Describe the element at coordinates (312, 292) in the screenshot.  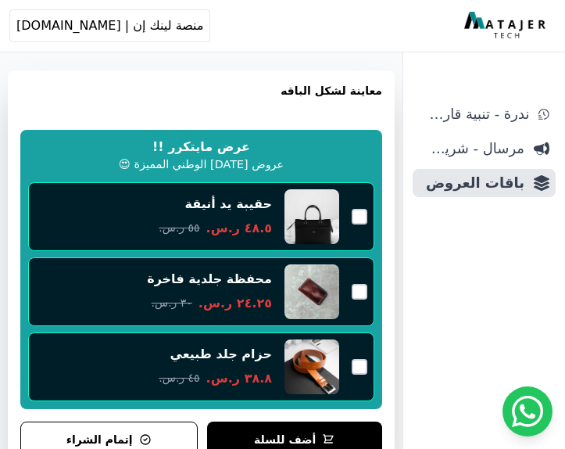
I see `img: محفظة جلدية فاخرة` at that location.